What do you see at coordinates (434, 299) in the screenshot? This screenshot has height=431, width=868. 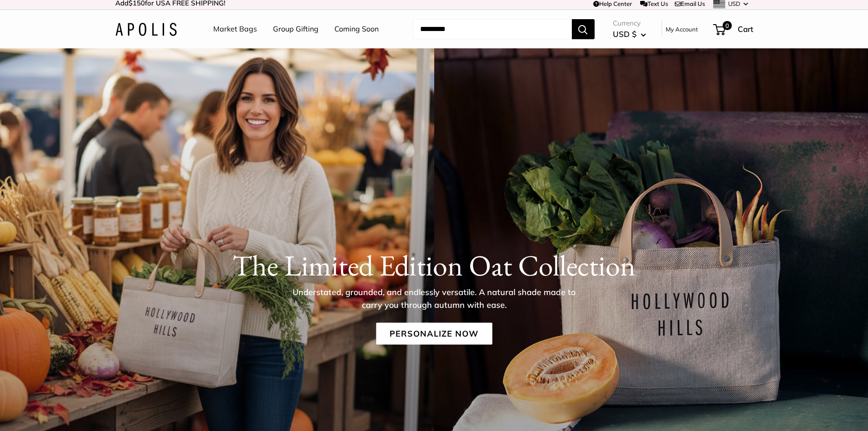 I see `p: Understated, grounded, and endlessly versatile. A natural shade made to carry you through autumn ...` at bounding box center [434, 299].